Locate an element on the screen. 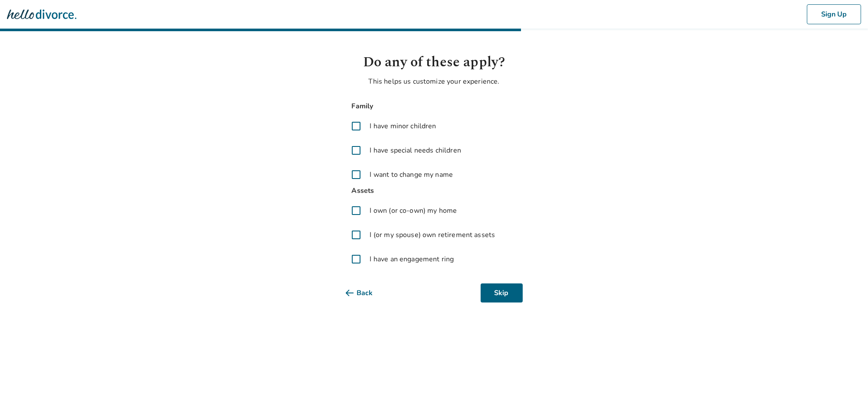 This screenshot has height=400, width=868. span: Family is located at coordinates (434, 107).